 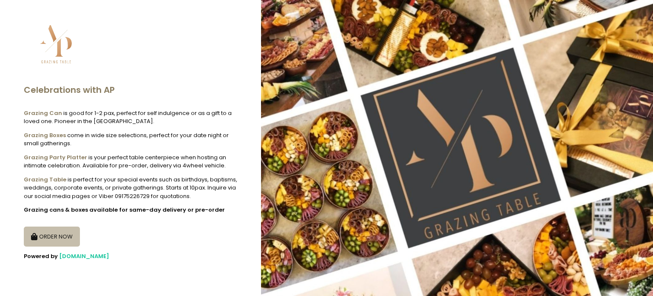 What do you see at coordinates (131, 210) in the screenshot?
I see `div: Grazing cans & boxes available for same-day delivery or pre-order` at bounding box center [131, 210].